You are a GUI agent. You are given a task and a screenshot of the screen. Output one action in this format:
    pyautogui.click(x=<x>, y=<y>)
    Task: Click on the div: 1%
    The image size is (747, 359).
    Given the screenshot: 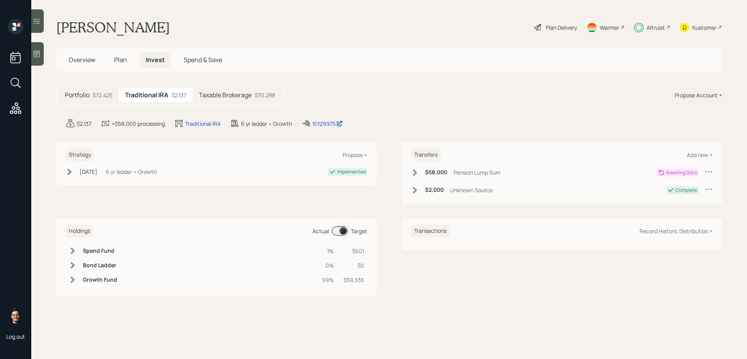 What is the action you would take?
    pyautogui.click(x=328, y=251)
    